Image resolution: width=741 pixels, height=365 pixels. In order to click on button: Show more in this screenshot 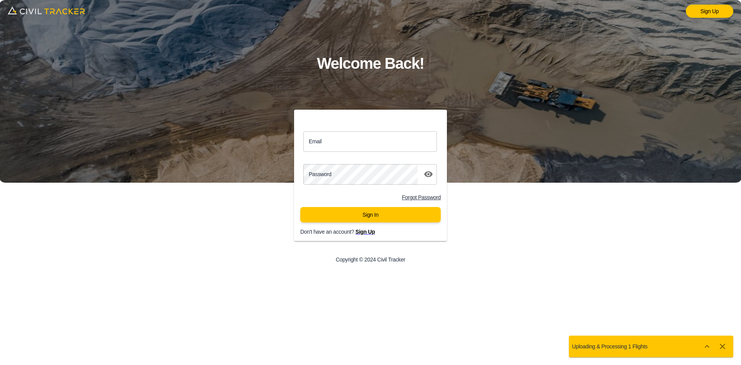, I will do `click(707, 346)`.